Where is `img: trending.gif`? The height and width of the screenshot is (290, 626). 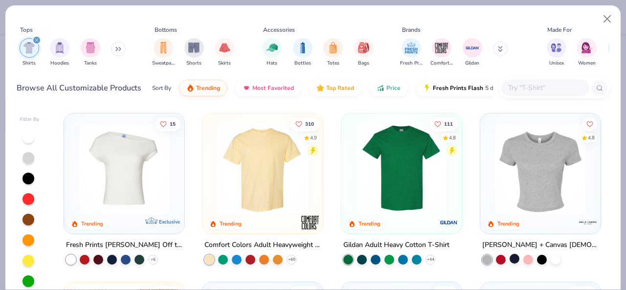 img: trending.gif is located at coordinates (190, 88).